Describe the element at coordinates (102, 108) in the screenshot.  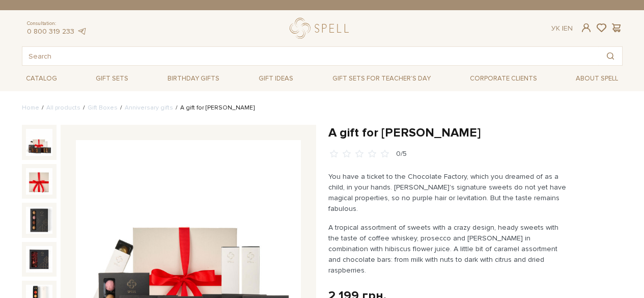
I see `a: Gift Boxes` at that location.